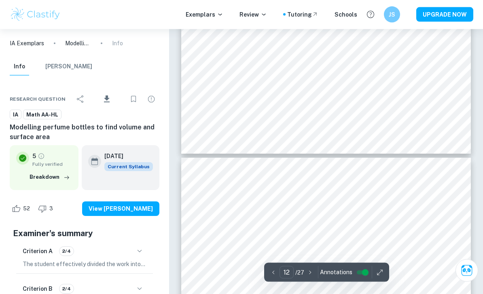 Image resolution: width=483 pixels, height=294 pixels. I want to click on a: Clastify logo, so click(35, 15).